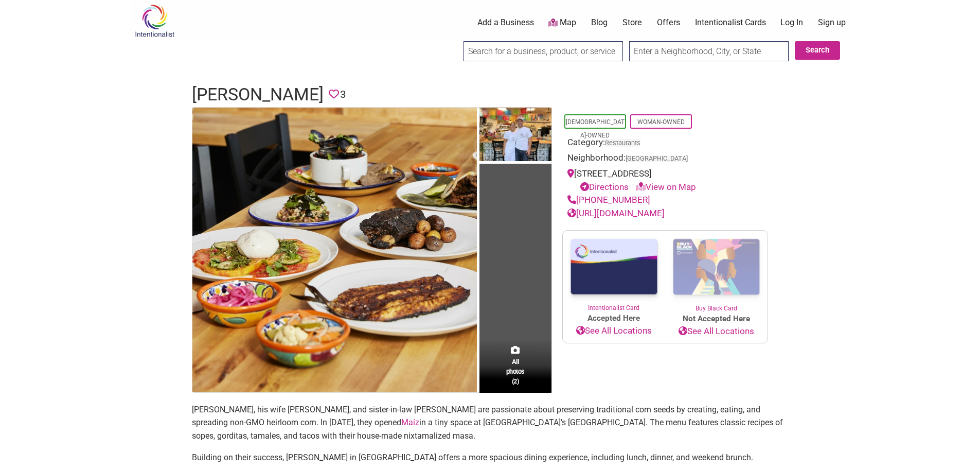  What do you see at coordinates (516, 136) in the screenshot?
I see `img: Maiz Molino owners Angelica and Aldo` at bounding box center [516, 136].